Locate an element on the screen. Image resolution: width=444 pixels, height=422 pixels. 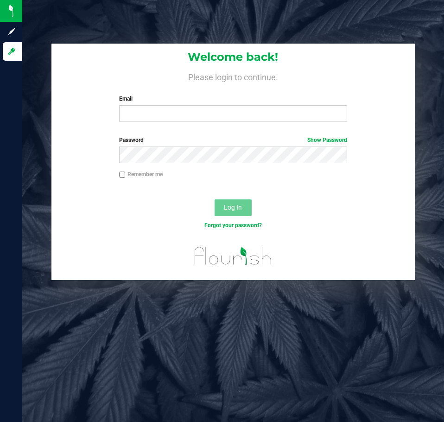
inline-svg: Sign up is located at coordinates (12, 32).